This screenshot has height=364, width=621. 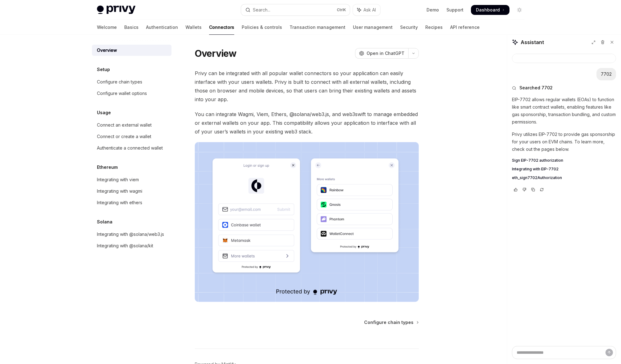 I want to click on span: Sign EIP-7702 authorization, so click(x=538, y=161).